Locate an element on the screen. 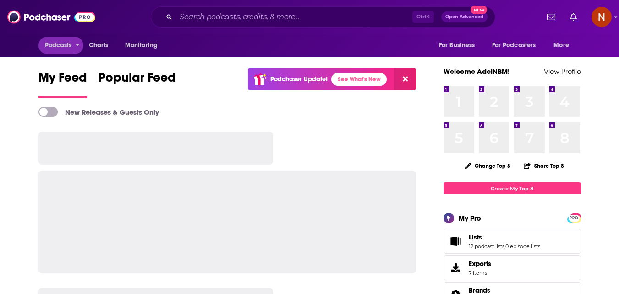 This screenshot has height=294, width=619. a: Popular Feed is located at coordinates (137, 83).